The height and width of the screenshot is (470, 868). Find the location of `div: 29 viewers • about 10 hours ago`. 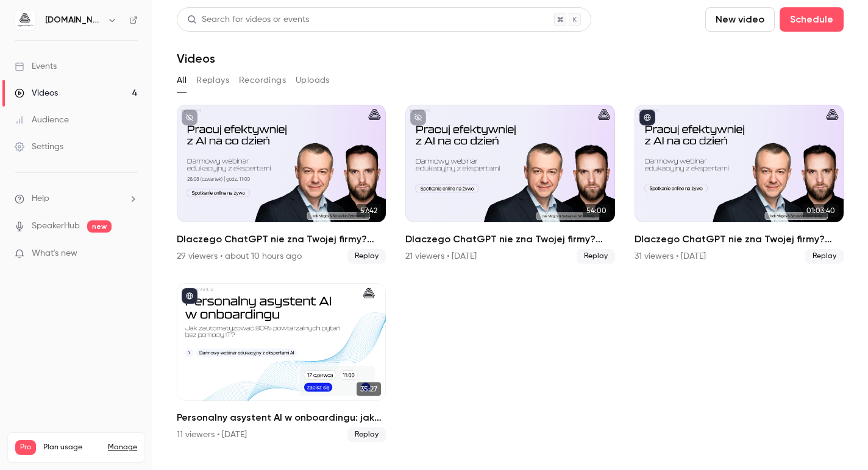

div: 29 viewers • about 10 hours ago is located at coordinates (239, 256).